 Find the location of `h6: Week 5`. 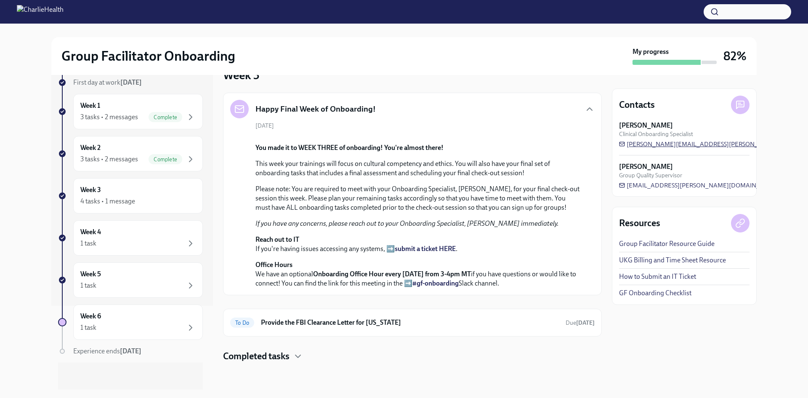

h6: Week 5 is located at coordinates (90, 274).